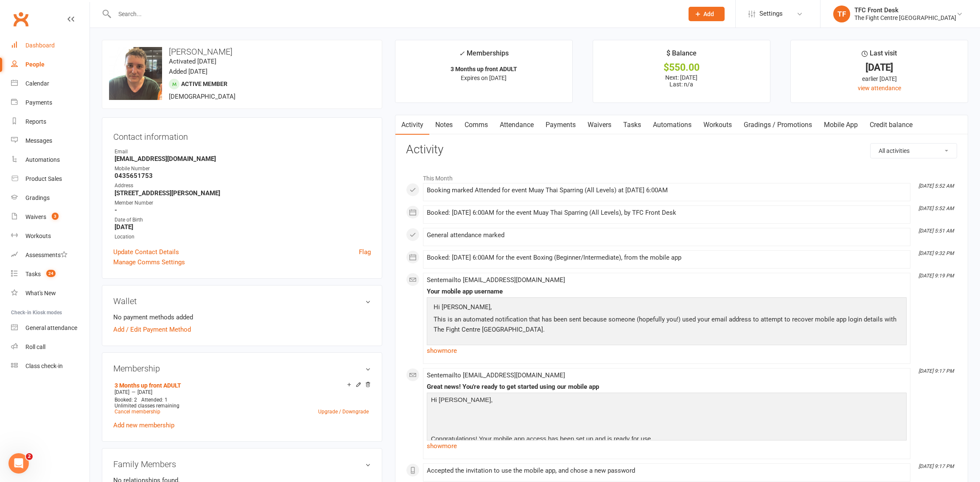 This screenshot has width=980, height=482. I want to click on a: Messages, so click(50, 140).